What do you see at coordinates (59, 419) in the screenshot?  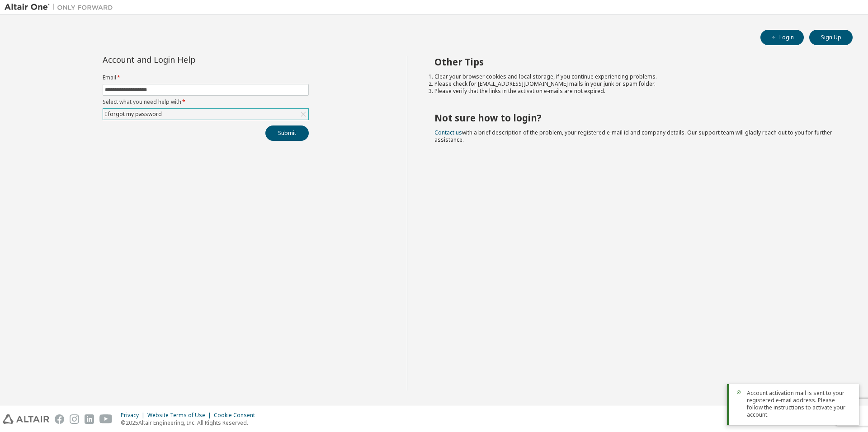 I see `img: facebook.svg` at bounding box center [59, 419].